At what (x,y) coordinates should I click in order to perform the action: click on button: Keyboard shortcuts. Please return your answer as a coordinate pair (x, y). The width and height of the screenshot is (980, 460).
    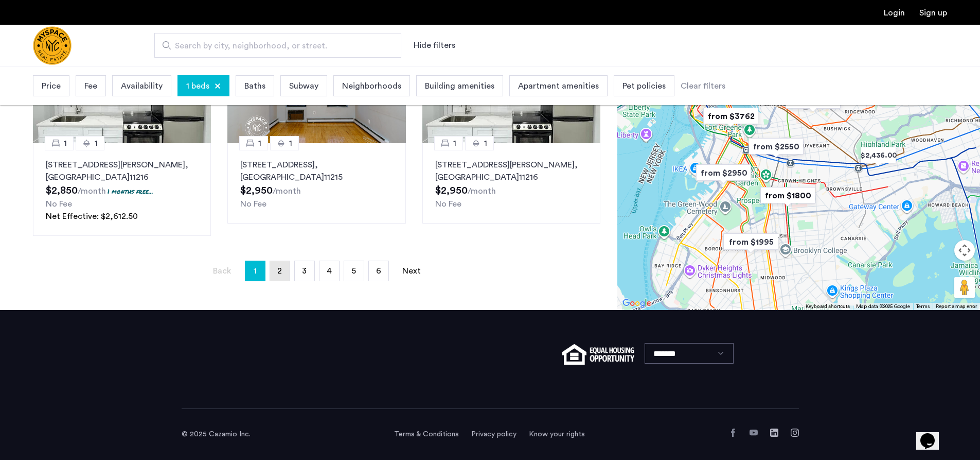
    Looking at the image, I should click on (828, 307).